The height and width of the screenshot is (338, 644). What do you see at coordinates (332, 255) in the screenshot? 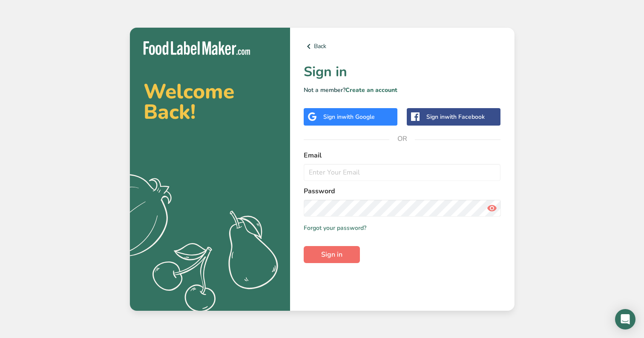
I see `span: Sign in` at bounding box center [332, 255].